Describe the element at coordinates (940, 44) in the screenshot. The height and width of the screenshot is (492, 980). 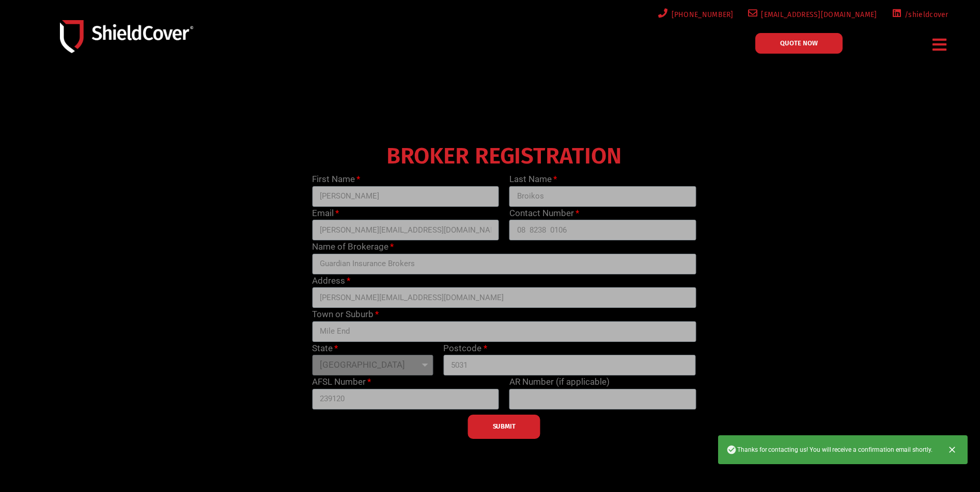
I see `div: Menu Toggle` at that location.